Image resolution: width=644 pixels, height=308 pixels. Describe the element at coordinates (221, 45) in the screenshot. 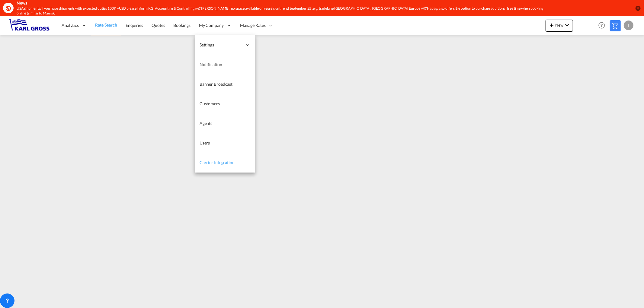

I see `span: Settings` at that location.